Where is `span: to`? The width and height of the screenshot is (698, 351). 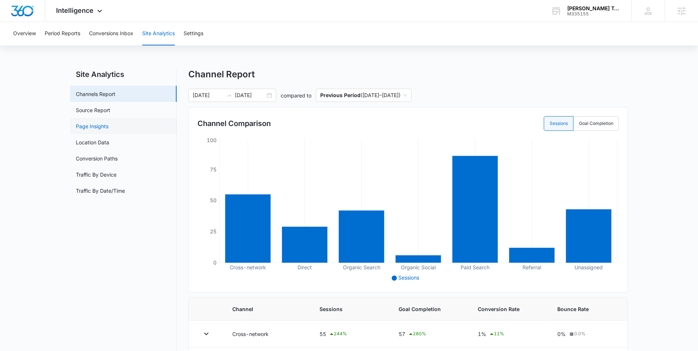 span: to is located at coordinates (229, 95).